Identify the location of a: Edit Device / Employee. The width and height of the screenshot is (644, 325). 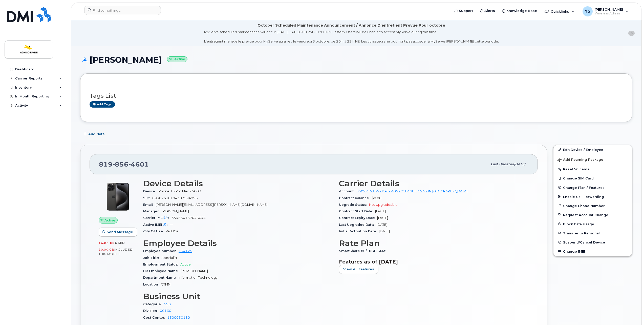
(593, 150).